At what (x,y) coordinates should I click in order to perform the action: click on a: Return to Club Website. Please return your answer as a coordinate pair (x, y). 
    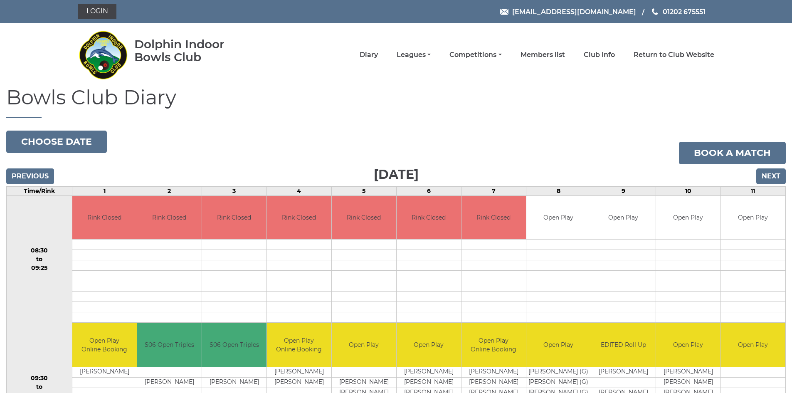
    Looking at the image, I should click on (674, 55).